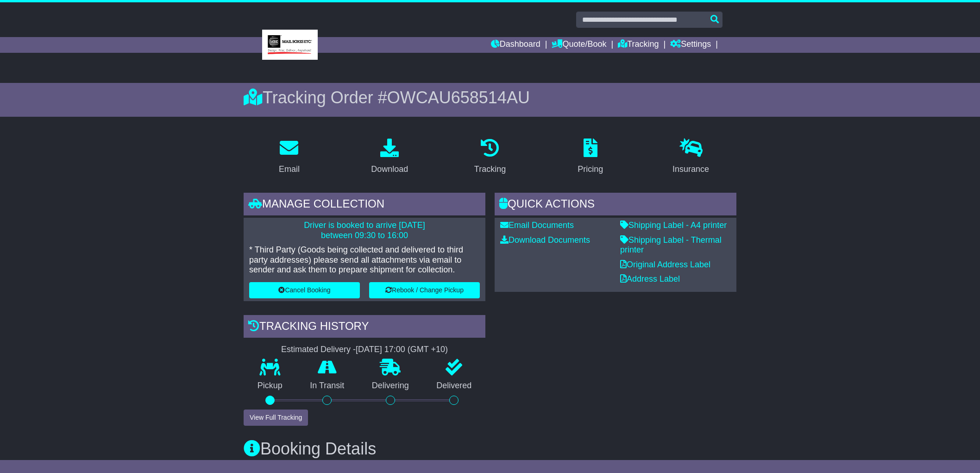 This screenshot has width=980, height=473. Describe the element at coordinates (454, 385) in the screenshot. I see `p: Delivered` at that location.